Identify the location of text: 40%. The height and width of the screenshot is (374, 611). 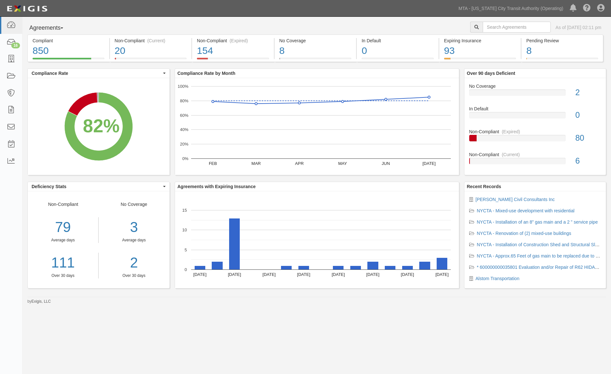
(184, 129).